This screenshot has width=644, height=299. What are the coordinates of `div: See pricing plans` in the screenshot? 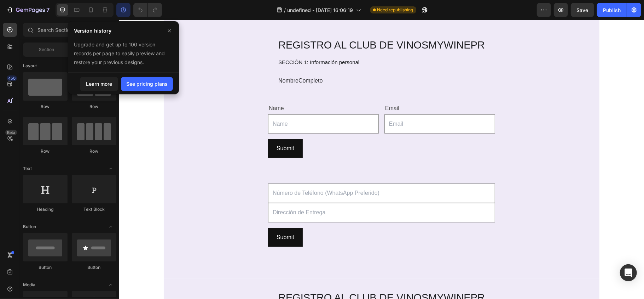 It's located at (147, 84).